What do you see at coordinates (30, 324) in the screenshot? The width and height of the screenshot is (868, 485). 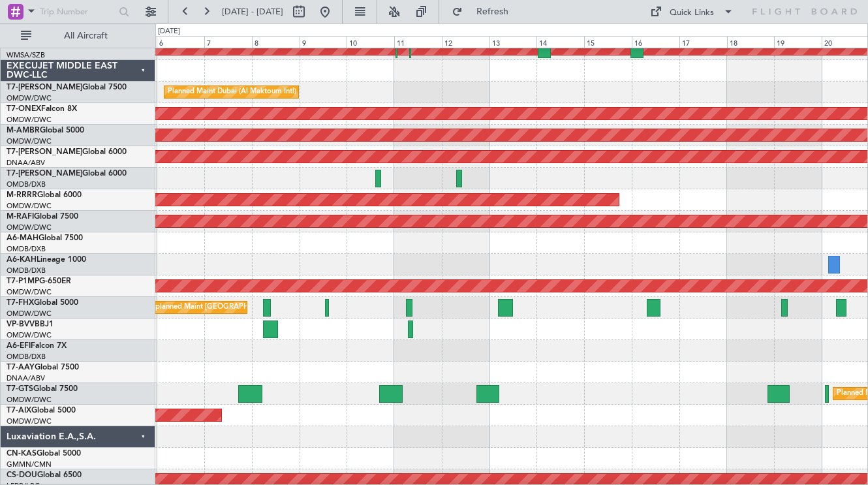 I see `a: VP-BVVBBJ1` at bounding box center [30, 324].